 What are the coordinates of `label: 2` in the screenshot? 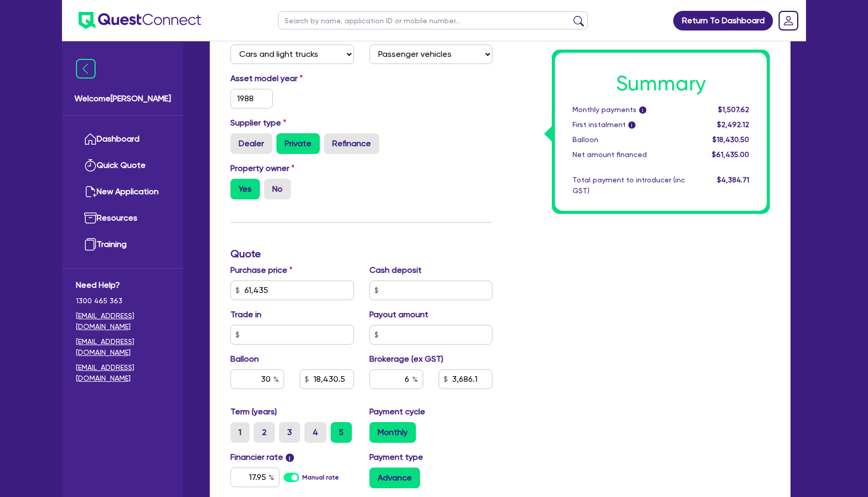 It's located at (264, 433).